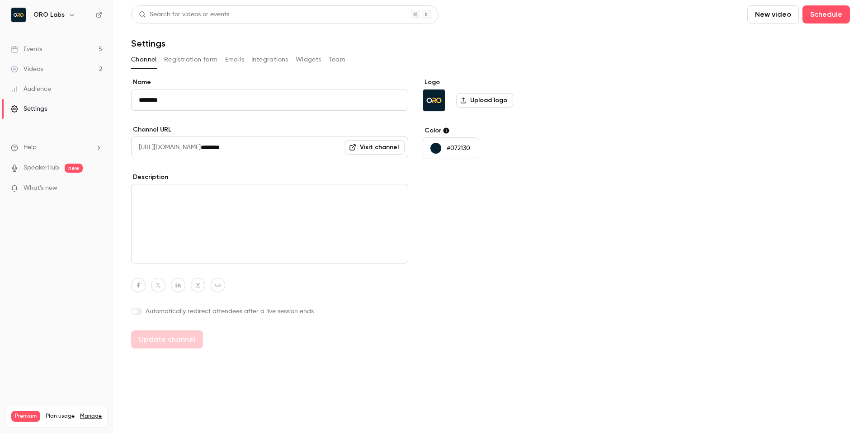 Image resolution: width=868 pixels, height=433 pixels. Describe the element at coordinates (772, 15) in the screenshot. I see `button: New video` at that location.